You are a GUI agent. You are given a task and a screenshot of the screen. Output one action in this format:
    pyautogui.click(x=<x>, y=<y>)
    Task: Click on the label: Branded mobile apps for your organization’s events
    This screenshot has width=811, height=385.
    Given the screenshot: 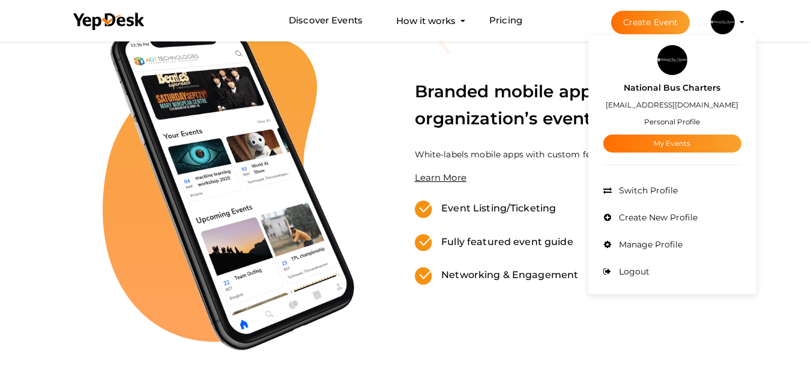 What is the action you would take?
    pyautogui.click(x=581, y=105)
    